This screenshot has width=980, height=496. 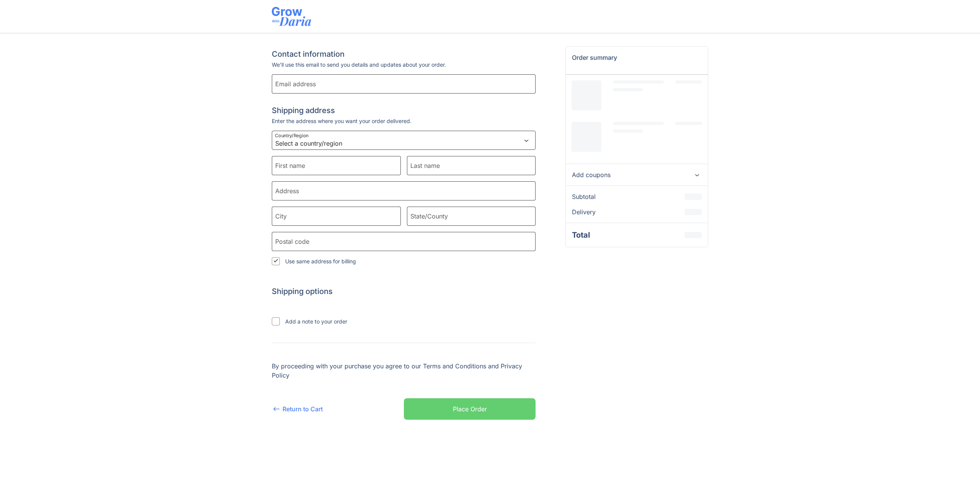 What do you see at coordinates (336, 166) in the screenshot?
I see `input: First name` at bounding box center [336, 166].